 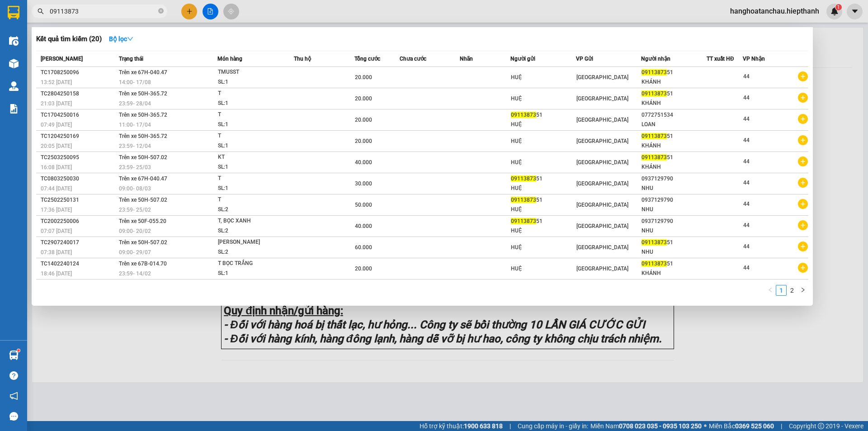 I want to click on span: down, so click(x=130, y=39).